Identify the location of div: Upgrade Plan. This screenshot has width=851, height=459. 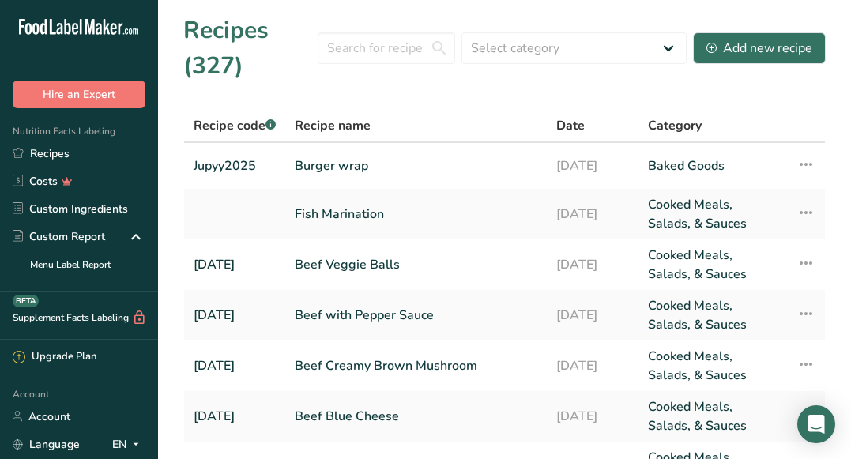
(55, 357).